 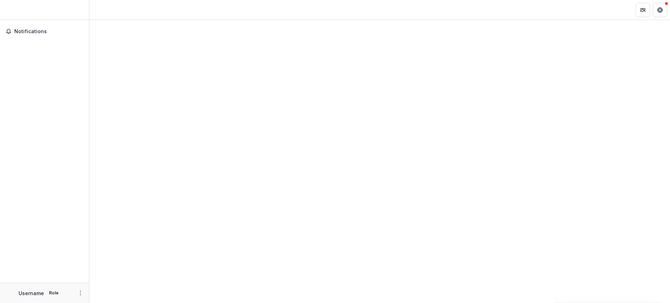 I want to click on button: More, so click(x=80, y=293).